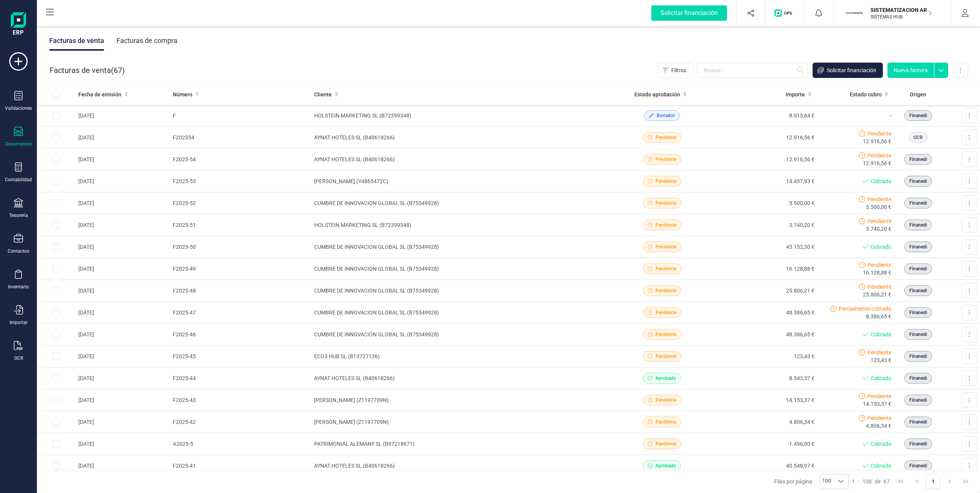  I want to click on div: Row Selected e13e38e7-22b0-4633-a262-d2f7e652f4fd, so click(56, 138).